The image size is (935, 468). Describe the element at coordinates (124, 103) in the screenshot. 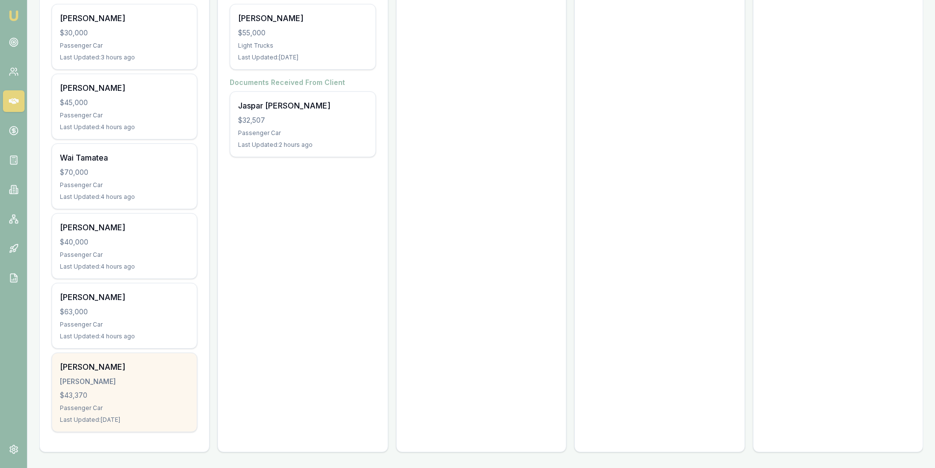

I see `div: $45,000` at that location.